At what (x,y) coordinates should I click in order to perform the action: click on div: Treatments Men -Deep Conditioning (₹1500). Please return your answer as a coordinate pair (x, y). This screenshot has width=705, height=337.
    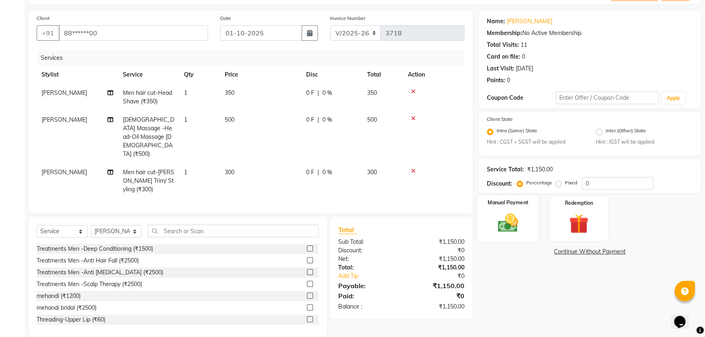
    Looking at the image, I should click on (95, 249).